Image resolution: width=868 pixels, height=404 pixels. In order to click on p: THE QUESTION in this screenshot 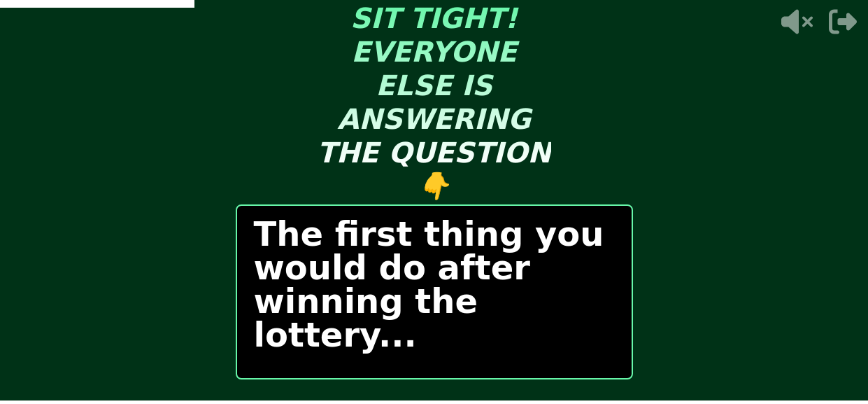, I will do `click(434, 153)`.